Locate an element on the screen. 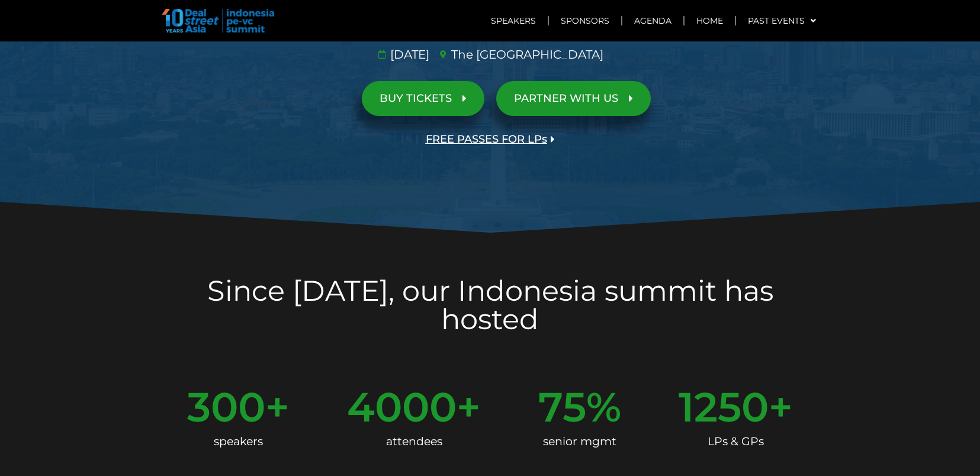  a: FREE PASSES FOR LPs is located at coordinates (490, 139).